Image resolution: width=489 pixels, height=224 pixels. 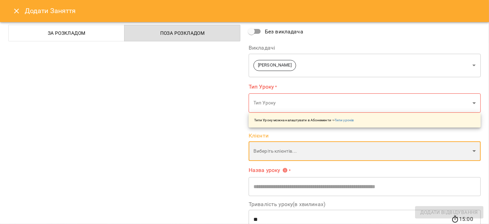 I want to click on div: Тип Уроку, so click(x=365, y=103).